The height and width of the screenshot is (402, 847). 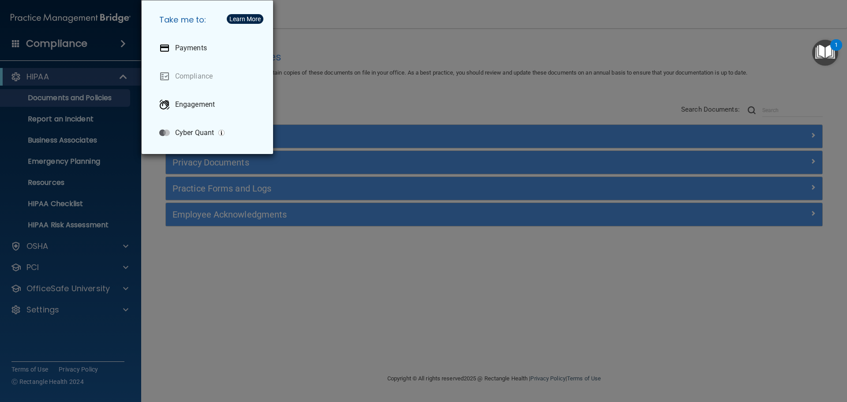 What do you see at coordinates (825, 52) in the screenshot?
I see `button: Open Resource Center, 1 new notification` at bounding box center [825, 52].